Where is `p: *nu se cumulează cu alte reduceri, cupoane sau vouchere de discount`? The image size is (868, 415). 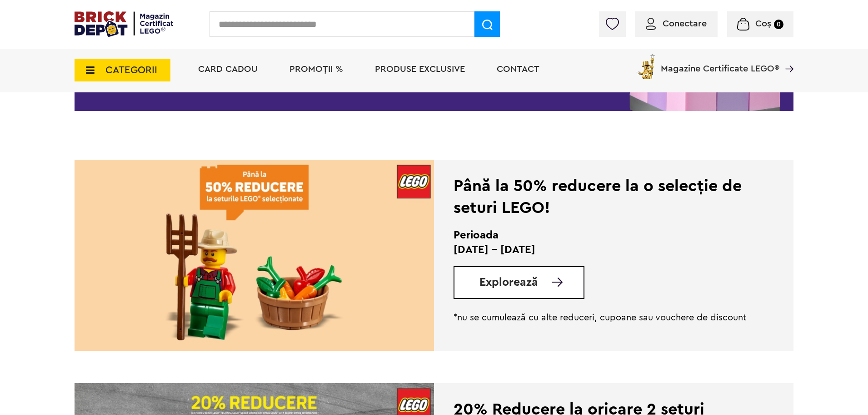 p: *nu se cumulează cu alte reduceri, cupoane sau vouchere de discount is located at coordinates (601, 318).